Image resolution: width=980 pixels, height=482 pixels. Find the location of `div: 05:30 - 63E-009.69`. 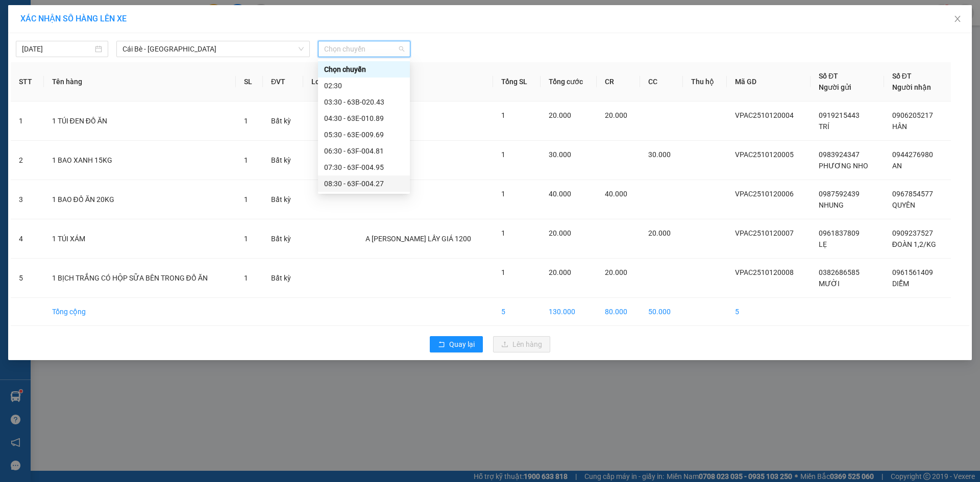

div: 05:30 - 63E-009.69 is located at coordinates (364, 134).